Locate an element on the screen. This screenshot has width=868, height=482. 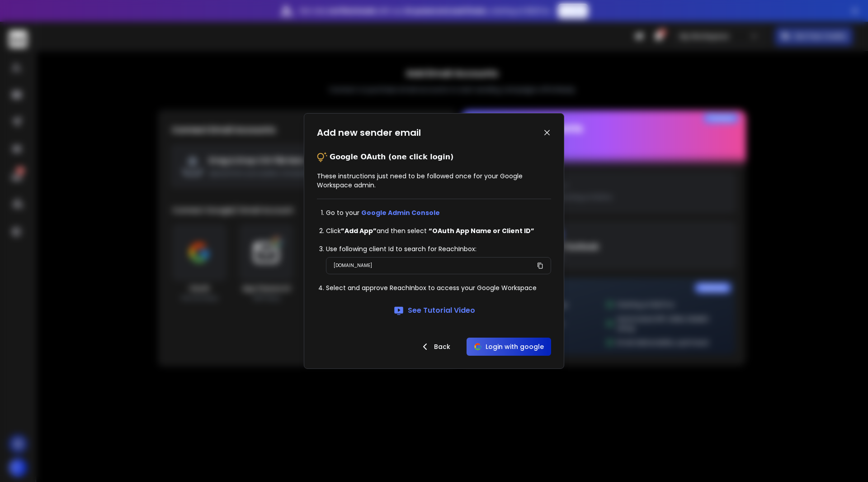
button: Login with google is located at coordinates (508, 347).